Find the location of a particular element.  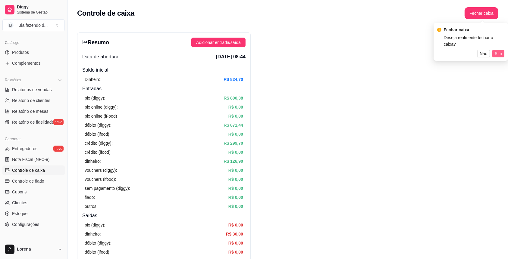

article: R$ 800,38 is located at coordinates (233, 98).